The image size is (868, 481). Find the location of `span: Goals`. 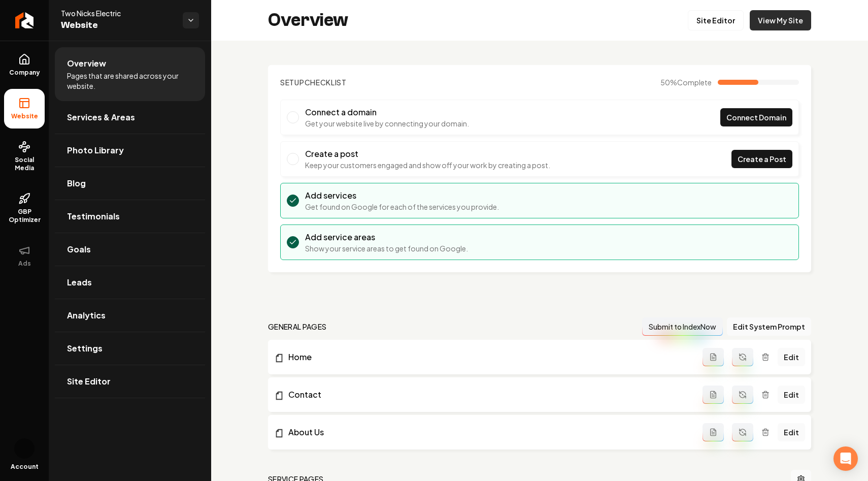

span: Goals is located at coordinates (79, 249).